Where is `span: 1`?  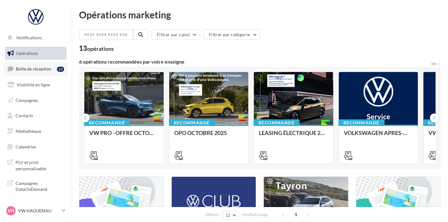 span: 1 is located at coordinates (296, 214).